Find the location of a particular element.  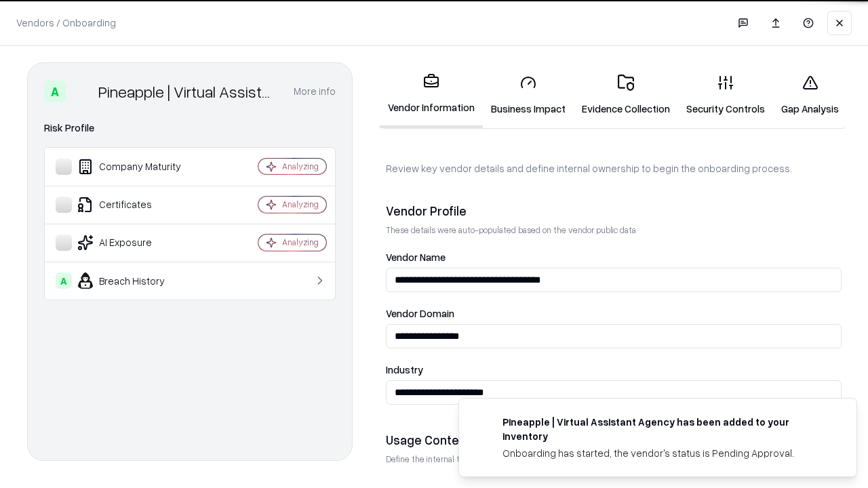

div: Risk Profile is located at coordinates (190, 128).